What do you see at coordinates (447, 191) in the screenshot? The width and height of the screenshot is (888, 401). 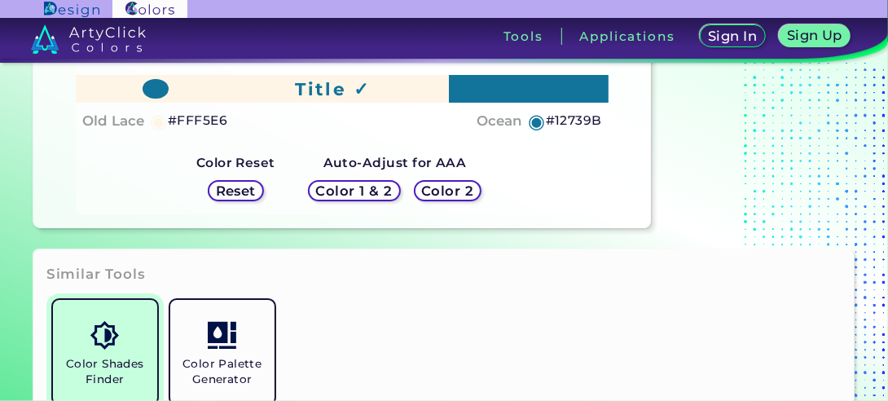 I see `h5: Color 2` at bounding box center [447, 191].